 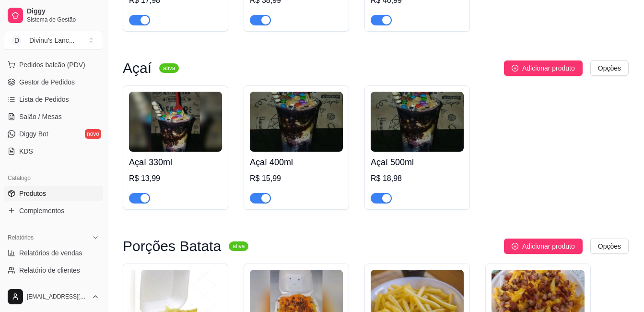 What do you see at coordinates (53, 134) in the screenshot?
I see `a: Diggy Botnovo` at bounding box center [53, 134].